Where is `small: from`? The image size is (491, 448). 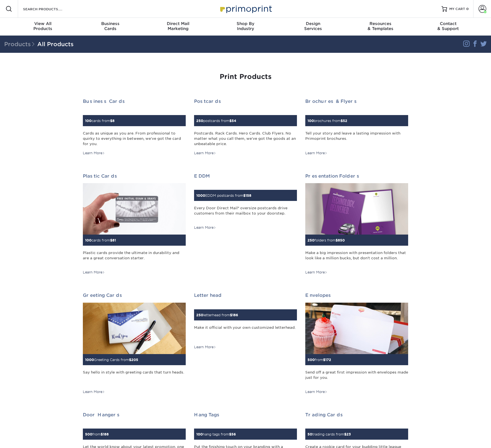
small: from is located at coordinates (97, 434).